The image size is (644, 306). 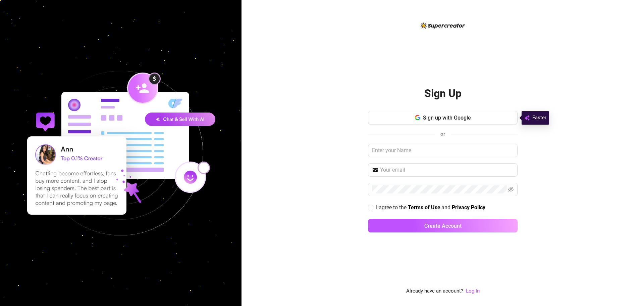 What do you see at coordinates (443, 226) in the screenshot?
I see `span: Create Account` at bounding box center [443, 226].